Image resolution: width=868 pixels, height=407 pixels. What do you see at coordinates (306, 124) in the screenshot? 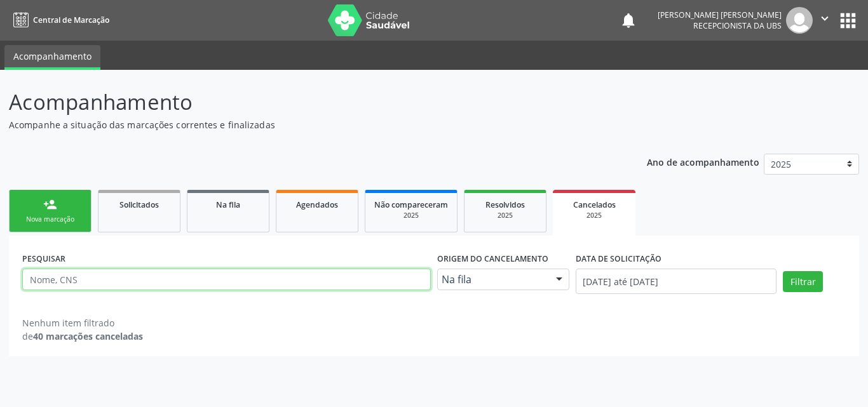
I see `p: Acompanhe a situação das marcações correntes e finalizadas` at bounding box center [306, 124].